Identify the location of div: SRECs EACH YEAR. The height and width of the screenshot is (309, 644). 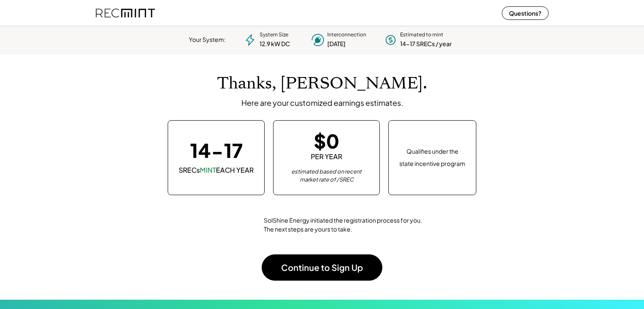
(216, 170).